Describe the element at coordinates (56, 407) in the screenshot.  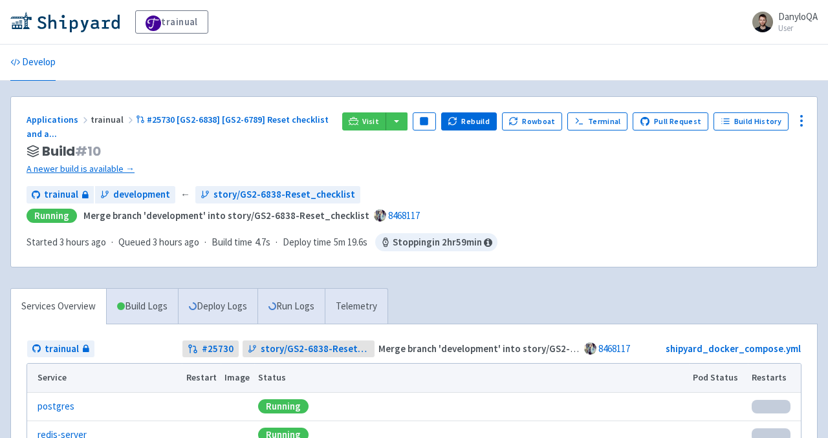
I see `a: postgres` at that location.